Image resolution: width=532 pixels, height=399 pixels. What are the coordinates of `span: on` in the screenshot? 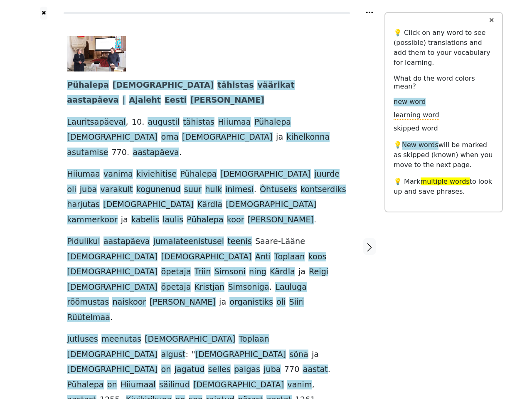 It's located at (112, 385).